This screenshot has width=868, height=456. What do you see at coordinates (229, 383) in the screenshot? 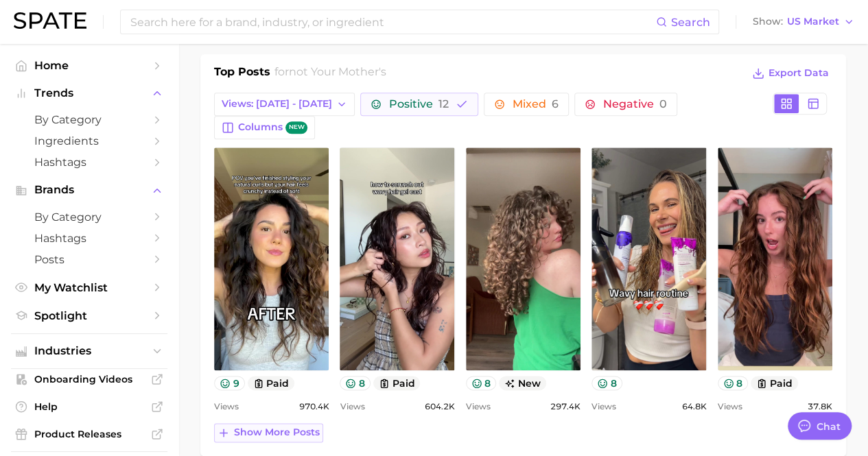
I see `button: 9` at bounding box center [229, 383].